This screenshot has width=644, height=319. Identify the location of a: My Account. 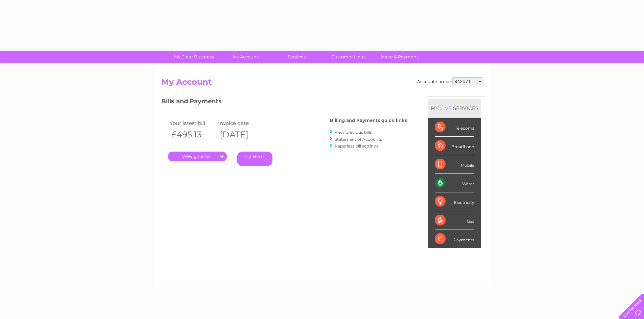
(245, 57).